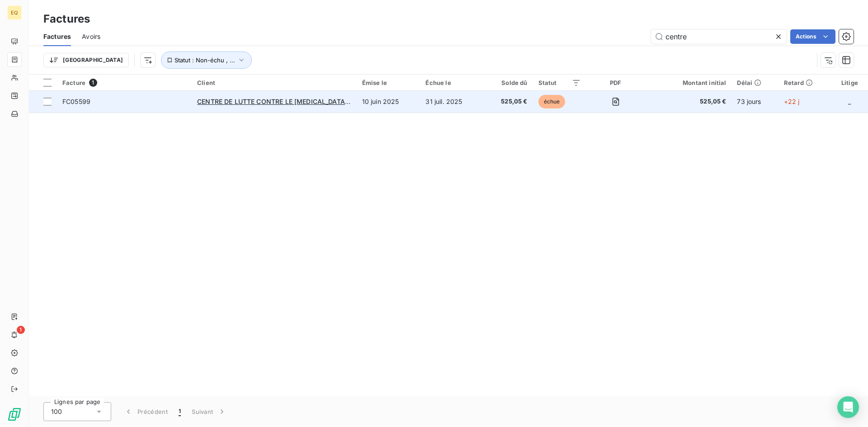  Describe the element at coordinates (389, 83) in the screenshot. I see `div: Émise le` at that location.